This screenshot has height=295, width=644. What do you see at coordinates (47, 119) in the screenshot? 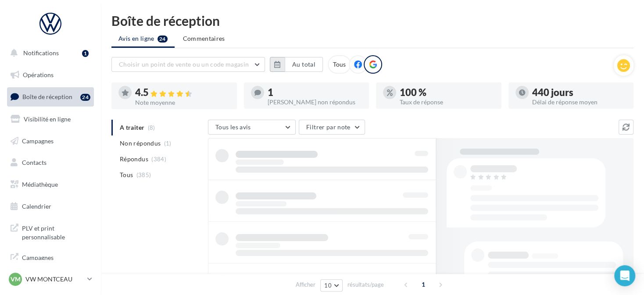
I see `span: Visibilité en ligne` at bounding box center [47, 119].